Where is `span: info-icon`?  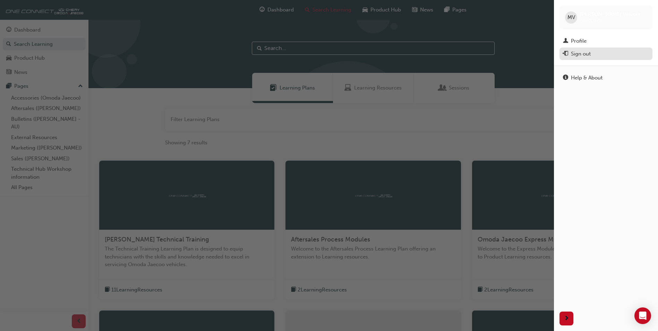 span: info-icon is located at coordinates (566, 78).